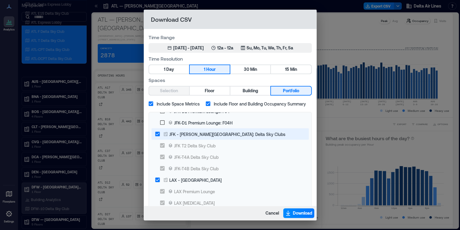  I want to click on span: Download, so click(303, 213).